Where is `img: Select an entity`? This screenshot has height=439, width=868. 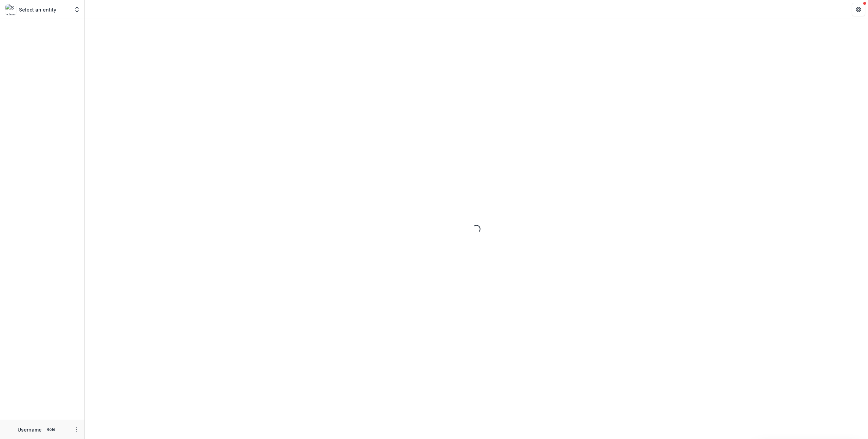
img: Select an entity is located at coordinates (11, 9).